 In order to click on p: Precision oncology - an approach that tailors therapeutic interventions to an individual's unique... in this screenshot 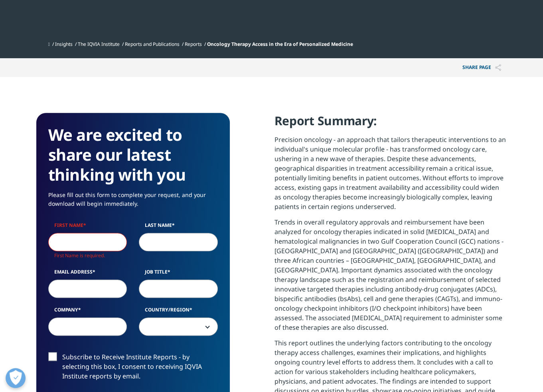, I will do `click(391, 176)`.